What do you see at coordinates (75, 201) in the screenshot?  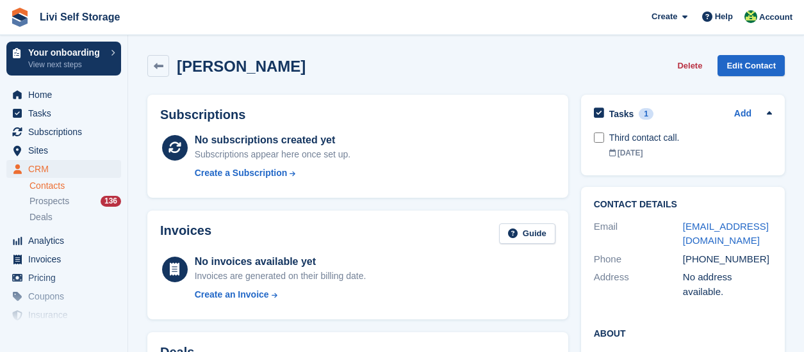 I see `a: Prospects 136` at bounding box center [75, 201].